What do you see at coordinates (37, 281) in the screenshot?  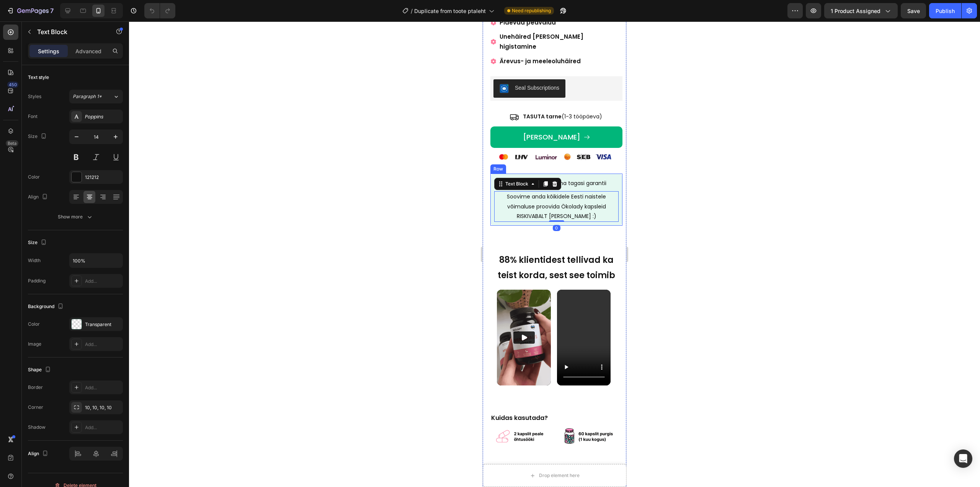 I see `div: Padding` at bounding box center [37, 281].